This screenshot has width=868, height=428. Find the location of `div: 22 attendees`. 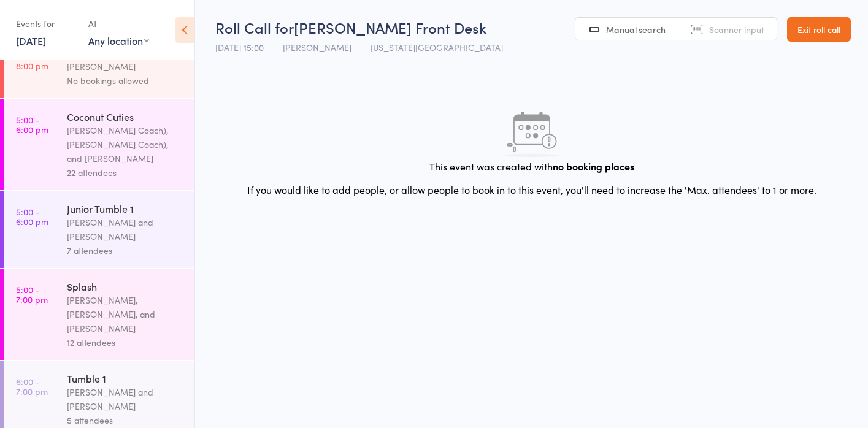

div: 22 attendees is located at coordinates (125, 172).